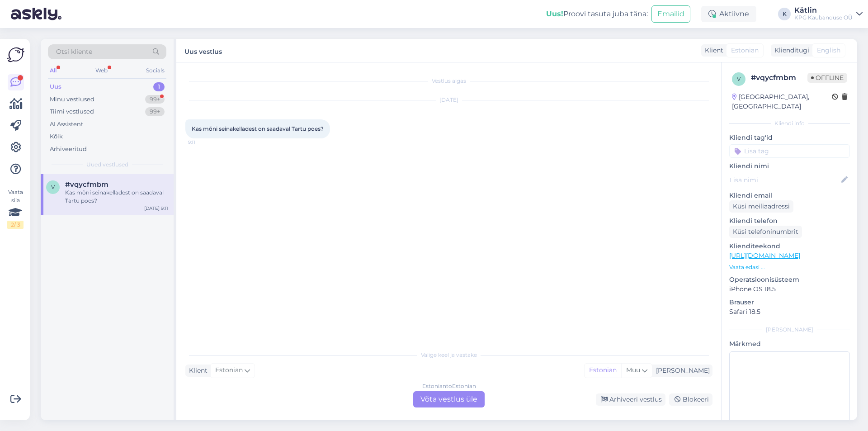 The height and width of the screenshot is (431, 868). What do you see at coordinates (53, 71) in the screenshot?
I see `div: All` at bounding box center [53, 71].